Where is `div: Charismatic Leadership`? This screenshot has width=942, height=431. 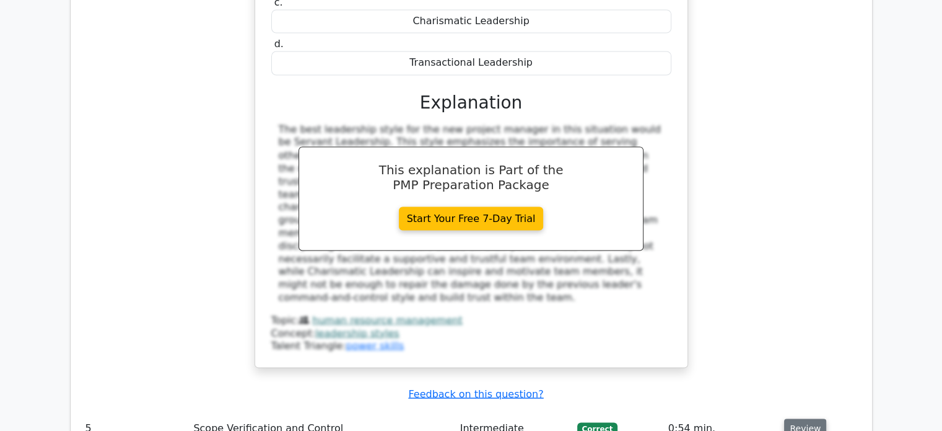
div: Charismatic Leadership is located at coordinates (471, 21).